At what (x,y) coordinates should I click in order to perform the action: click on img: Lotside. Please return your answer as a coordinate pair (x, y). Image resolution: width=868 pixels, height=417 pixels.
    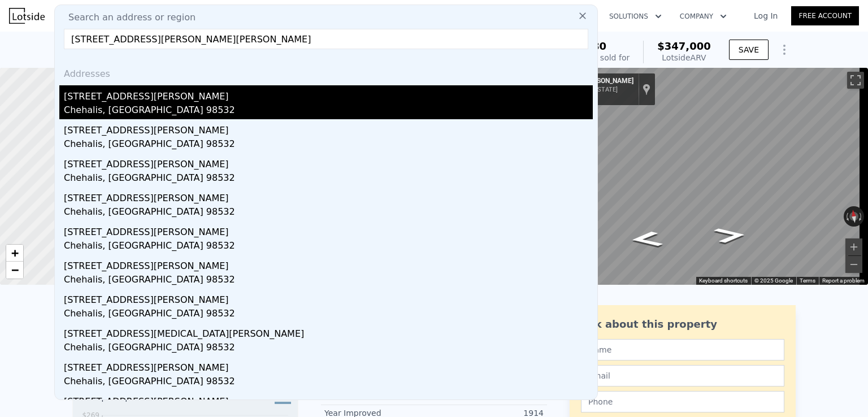
    Looking at the image, I should click on (27, 16).